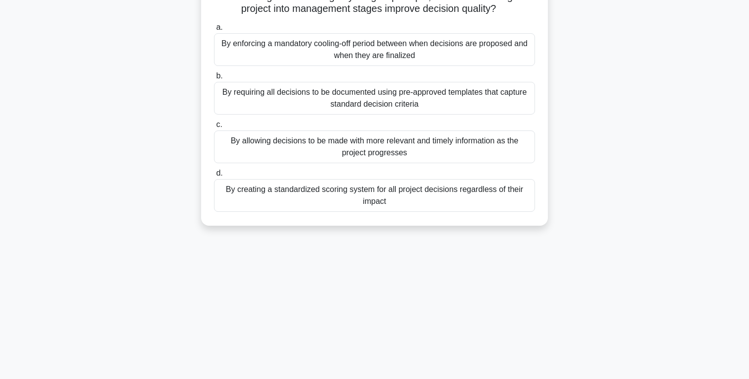  What do you see at coordinates (219, 124) in the screenshot?
I see `span: c.` at bounding box center [219, 124].